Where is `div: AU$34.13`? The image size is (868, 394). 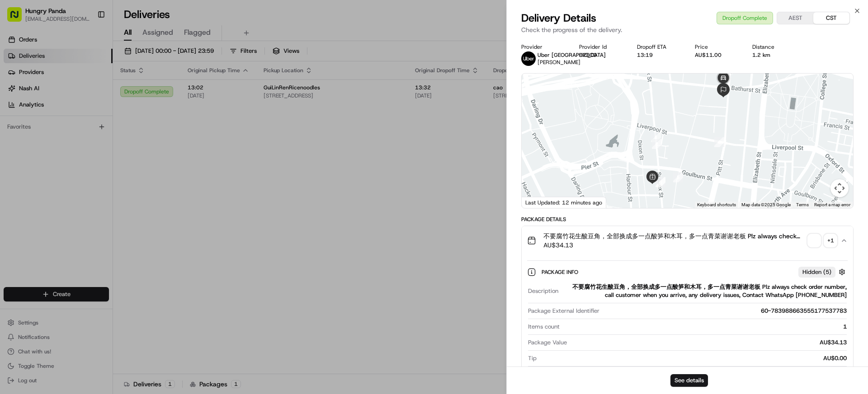 div: AU$34.13 is located at coordinates (708, 343).